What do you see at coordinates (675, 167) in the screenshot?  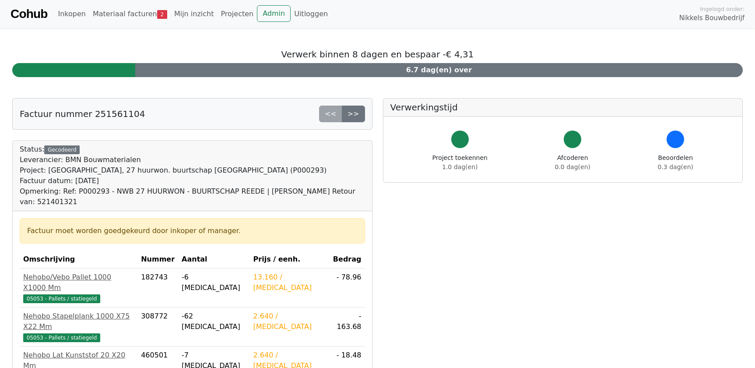 I see `span: 0.3 dag(en)` at bounding box center [675, 167].